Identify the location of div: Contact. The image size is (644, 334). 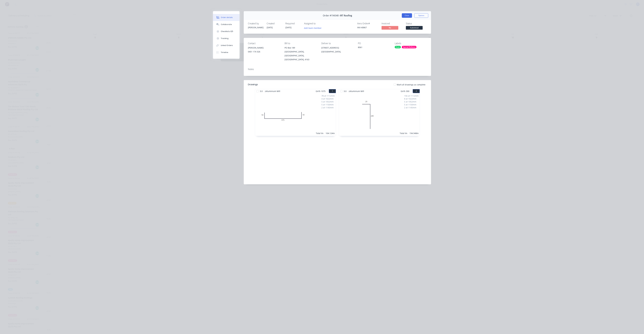
(264, 43).